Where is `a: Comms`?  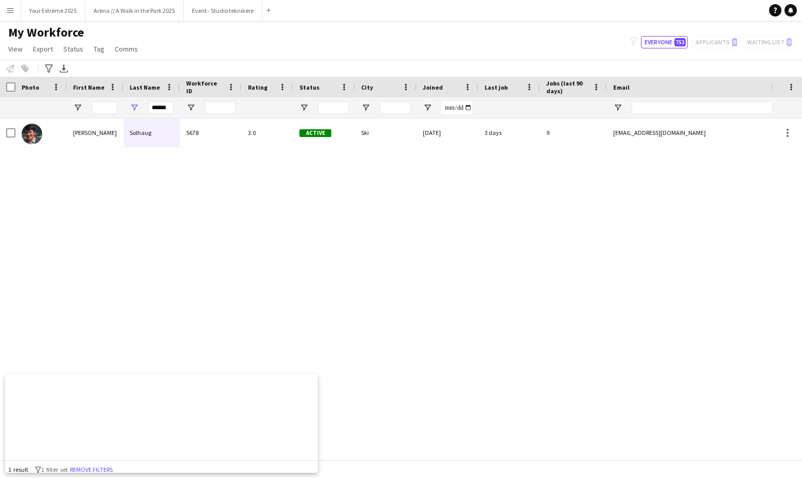
a: Comms is located at coordinates (126, 49).